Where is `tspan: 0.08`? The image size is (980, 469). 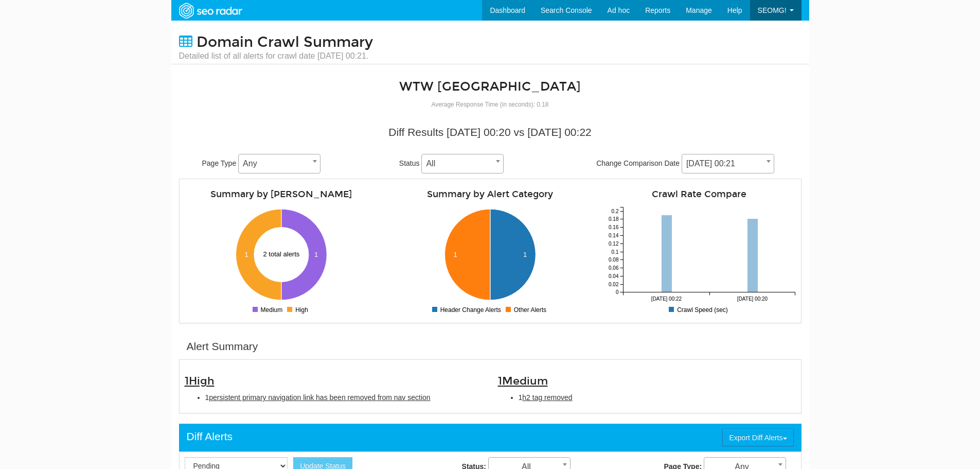 tspan: 0.08 is located at coordinates (613, 259).